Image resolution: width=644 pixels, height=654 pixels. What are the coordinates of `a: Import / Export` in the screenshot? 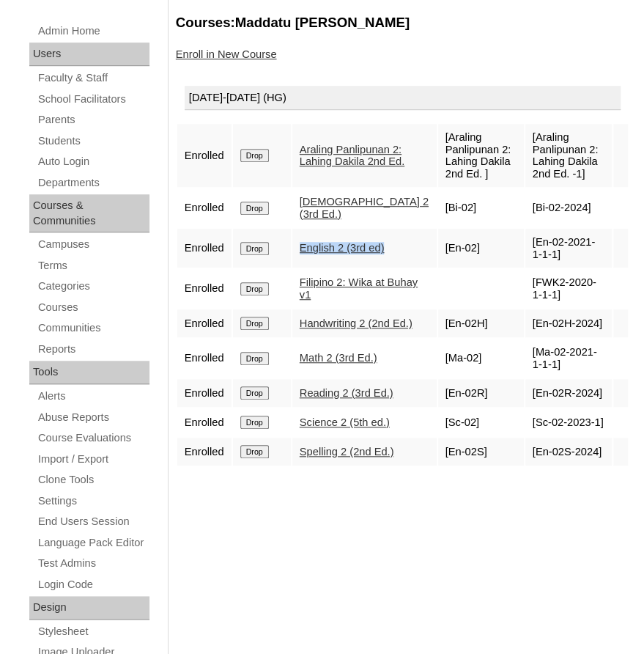 It's located at (93, 459).